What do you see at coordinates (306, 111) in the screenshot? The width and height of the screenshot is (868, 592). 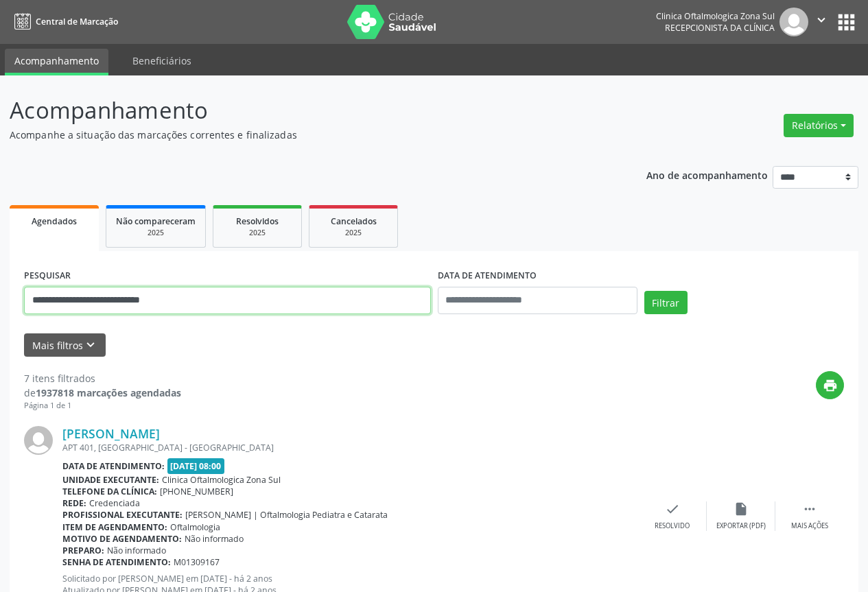 I see `p: Acompanhamento` at bounding box center [306, 111].